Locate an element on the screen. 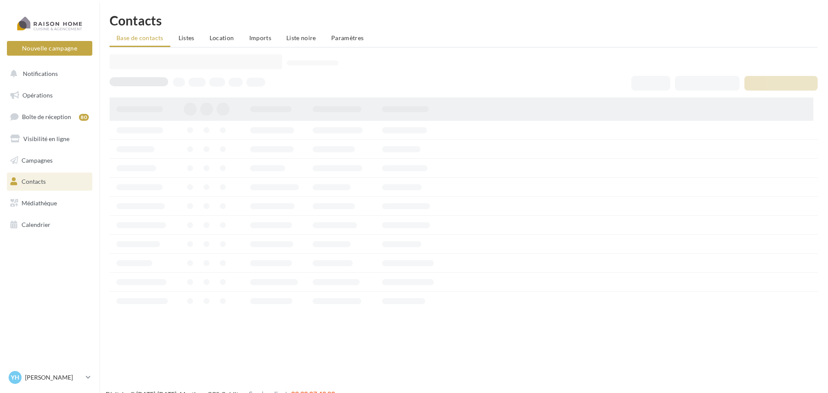 The width and height of the screenshot is (828, 393). a: Boîte de réception80 is located at coordinates (50, 116).